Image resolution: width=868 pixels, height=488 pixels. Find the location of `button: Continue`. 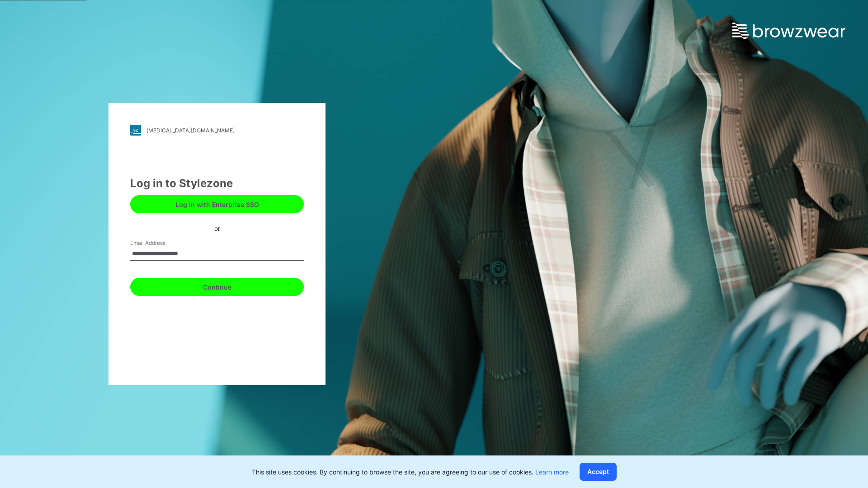

button: Continue is located at coordinates (217, 287).